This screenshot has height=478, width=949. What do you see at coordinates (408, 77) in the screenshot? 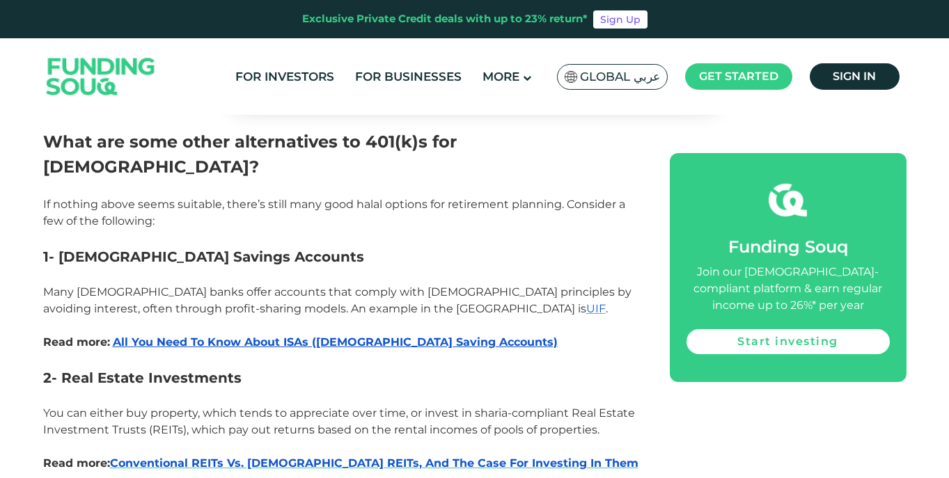
I see `a: For Businesses` at bounding box center [408, 77].